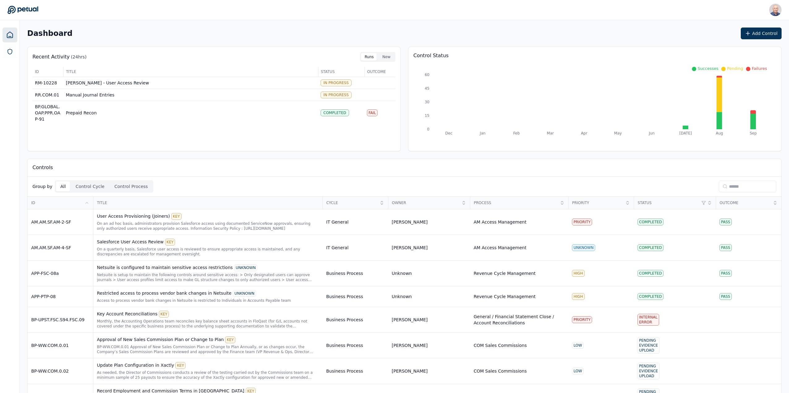 Image resolution: width=789 pixels, height=393 pixels. What do you see at coordinates (336, 95) in the screenshot?
I see `div: In Progress` at bounding box center [336, 95].